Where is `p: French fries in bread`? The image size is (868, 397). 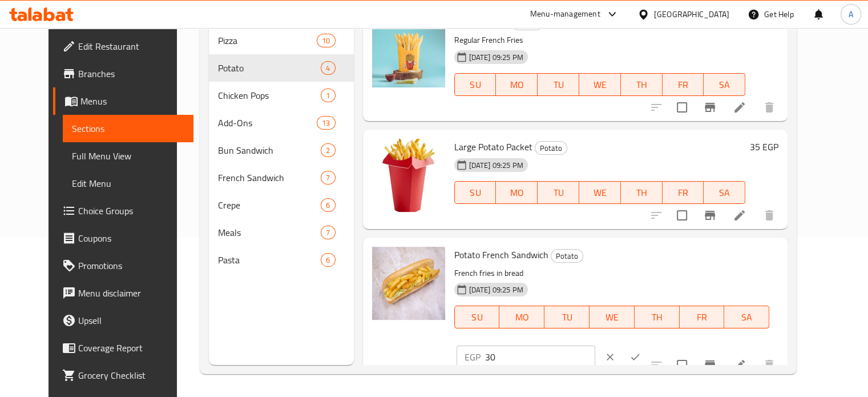
p: French fries in bread is located at coordinates (612, 273).